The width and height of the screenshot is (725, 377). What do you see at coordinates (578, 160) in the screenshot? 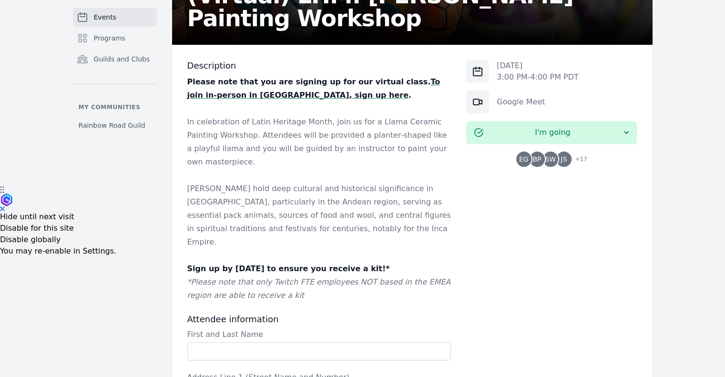
I see `span: + 17` at bounding box center [578, 160].